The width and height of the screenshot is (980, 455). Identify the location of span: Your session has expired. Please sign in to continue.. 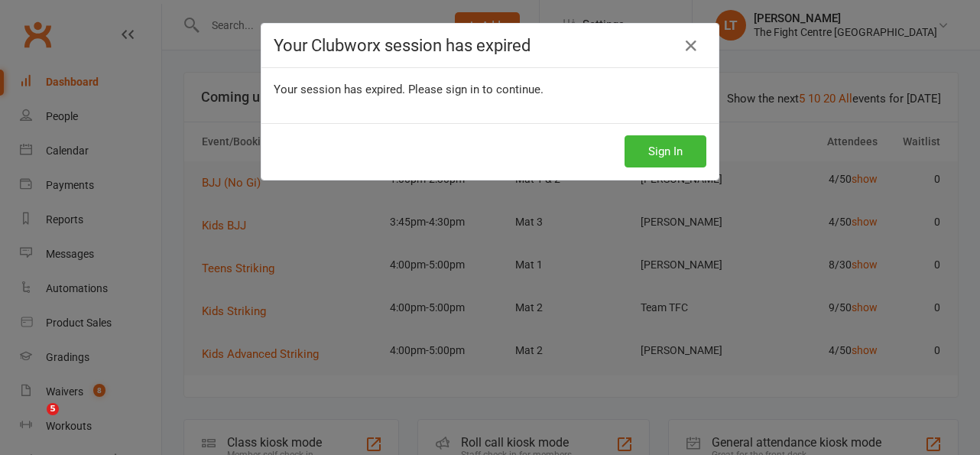
(408, 89).